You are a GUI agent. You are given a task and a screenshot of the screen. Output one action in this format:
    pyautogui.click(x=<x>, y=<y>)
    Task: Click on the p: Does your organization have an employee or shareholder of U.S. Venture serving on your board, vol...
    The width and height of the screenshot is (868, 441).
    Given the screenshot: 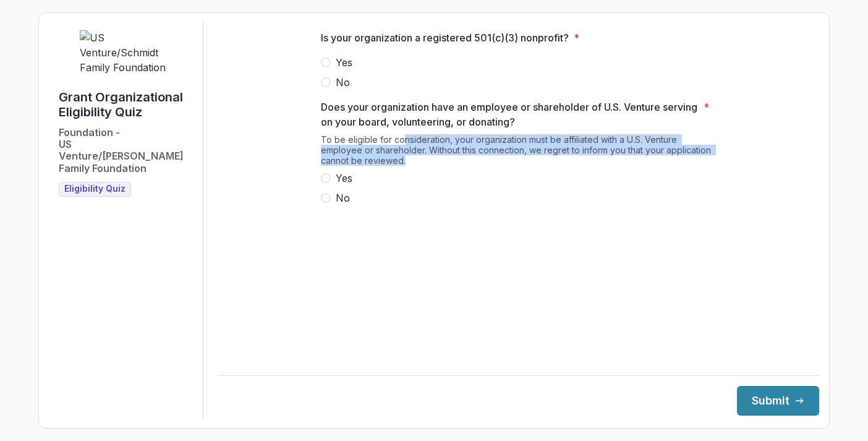 What is the action you would take?
    pyautogui.click(x=510, y=115)
    